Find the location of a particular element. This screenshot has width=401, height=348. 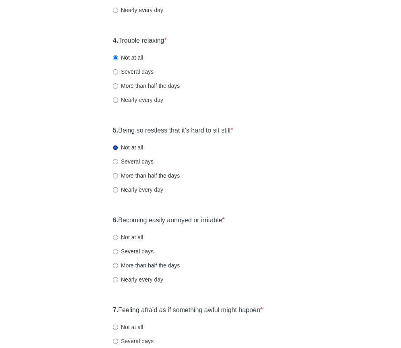

strong: 5. is located at coordinates (115, 130).